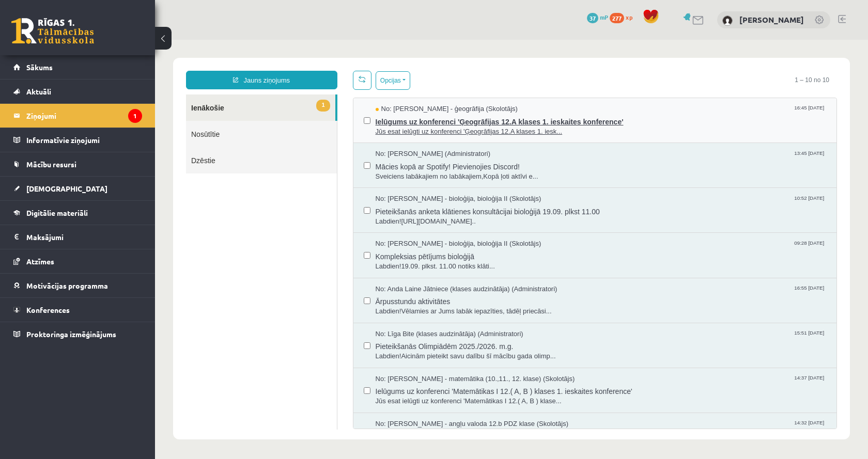 The width and height of the screenshot is (868, 459). What do you see at coordinates (446, 216) in the screenshot?
I see `span: Kompleksias pētījums bioloģijā` at bounding box center [446, 216].